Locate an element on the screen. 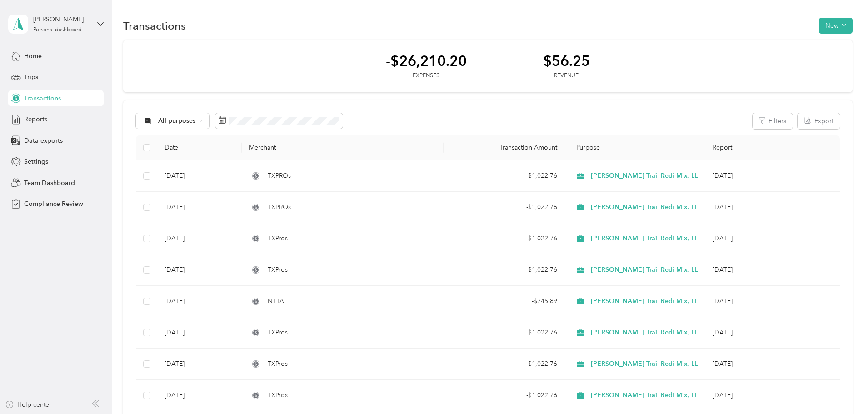 Image resolution: width=868 pixels, height=414 pixels. h1: Transactions is located at coordinates (154, 26).